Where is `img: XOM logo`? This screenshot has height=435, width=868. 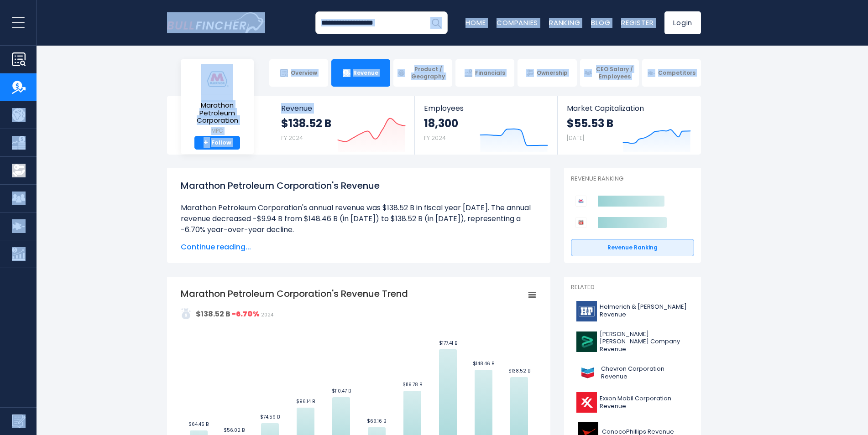
img: XOM logo is located at coordinates (586, 402).